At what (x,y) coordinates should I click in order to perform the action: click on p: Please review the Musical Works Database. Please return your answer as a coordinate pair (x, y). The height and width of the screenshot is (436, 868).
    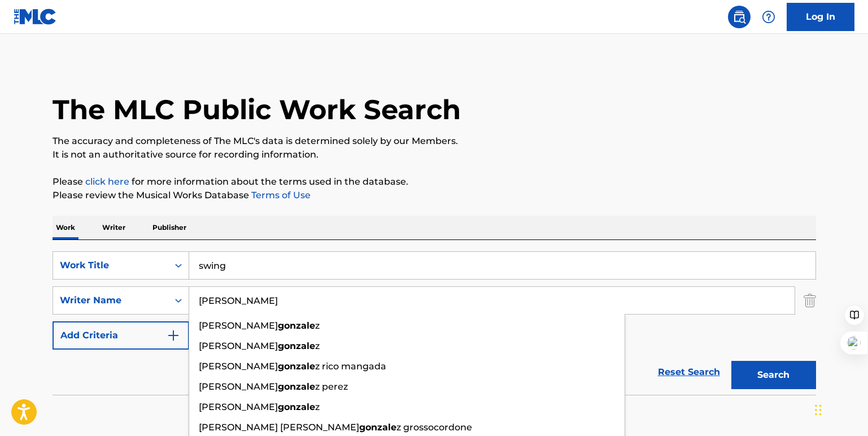
    Looking at the image, I should click on (435, 195).